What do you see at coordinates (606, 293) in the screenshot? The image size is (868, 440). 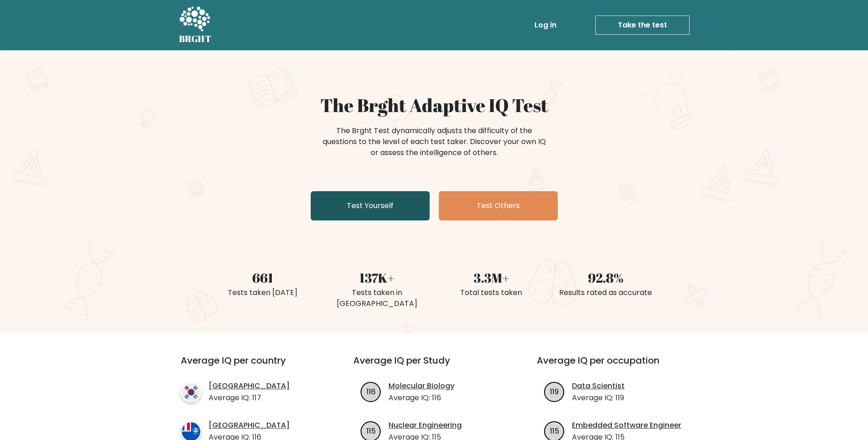 I see `div: Results rated as accurate` at bounding box center [606, 293].